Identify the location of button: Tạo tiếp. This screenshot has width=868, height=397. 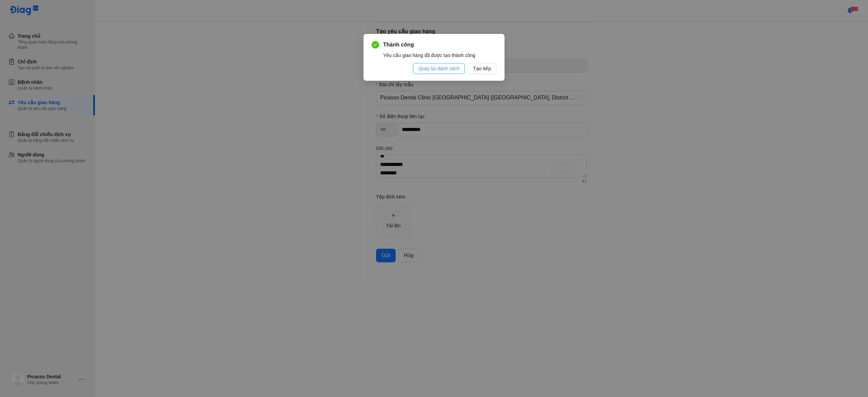
(482, 68).